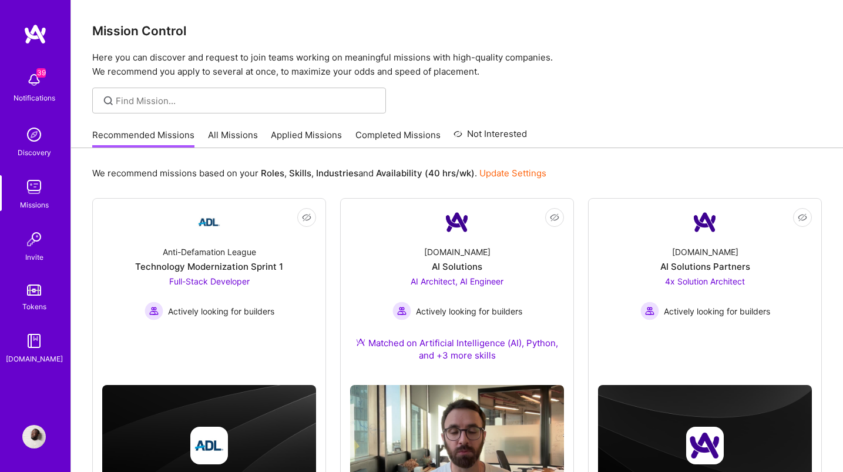 This screenshot has height=472, width=843. What do you see at coordinates (398, 138) in the screenshot?
I see `a: Completed Missions` at bounding box center [398, 138].